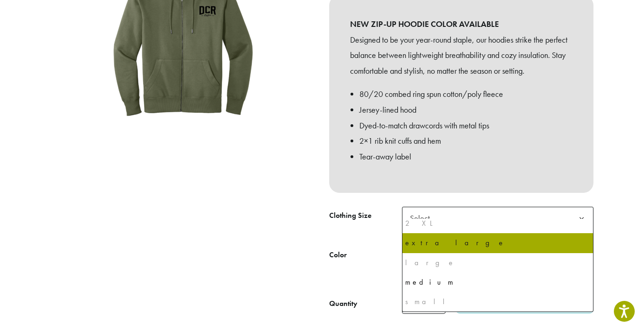  Describe the element at coordinates (466, 157) in the screenshot. I see `li: Tear-away label` at that location.